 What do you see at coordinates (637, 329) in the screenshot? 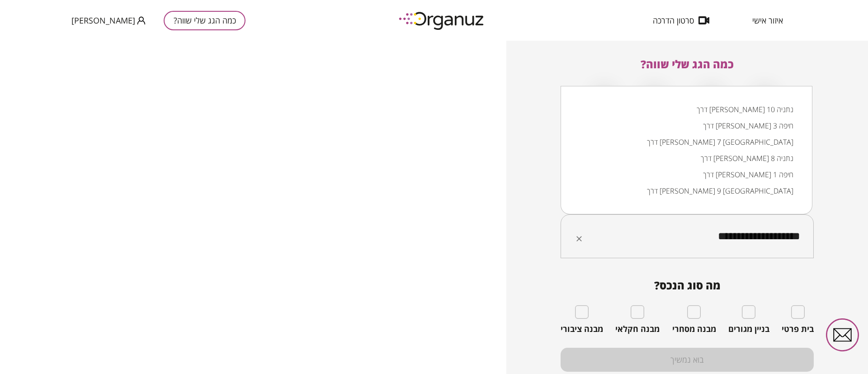
I see `span: מבנה חקלאי` at bounding box center [637, 329].